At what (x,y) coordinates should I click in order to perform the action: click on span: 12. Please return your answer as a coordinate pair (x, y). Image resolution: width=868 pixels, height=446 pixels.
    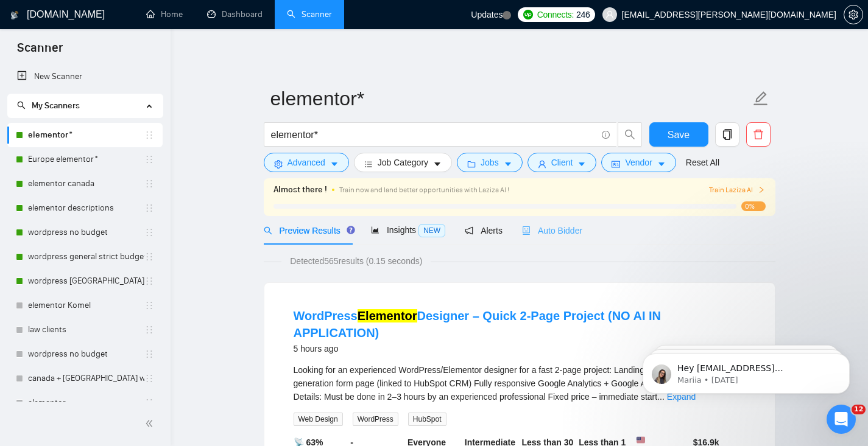
    Looking at the image, I should click on (858, 410).